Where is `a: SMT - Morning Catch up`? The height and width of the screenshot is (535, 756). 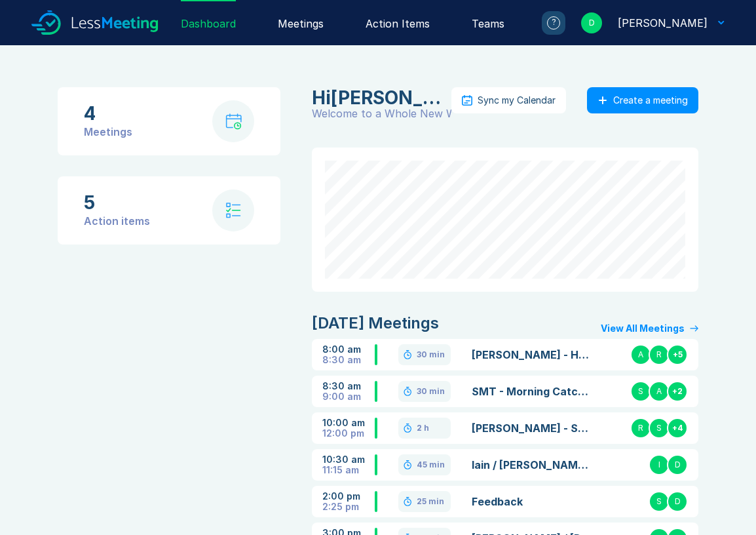
a: SMT - Morning Catch up is located at coordinates (533, 391).